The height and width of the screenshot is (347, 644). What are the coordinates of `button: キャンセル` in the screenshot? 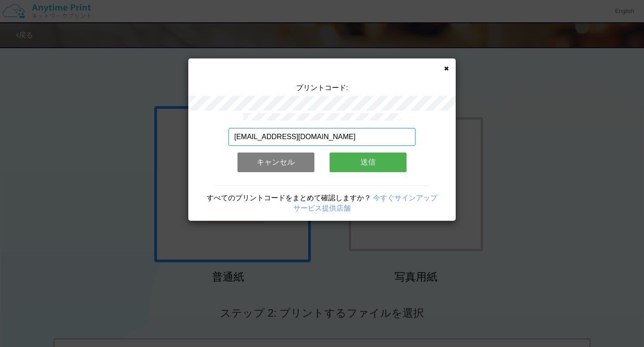 It's located at (275, 162).